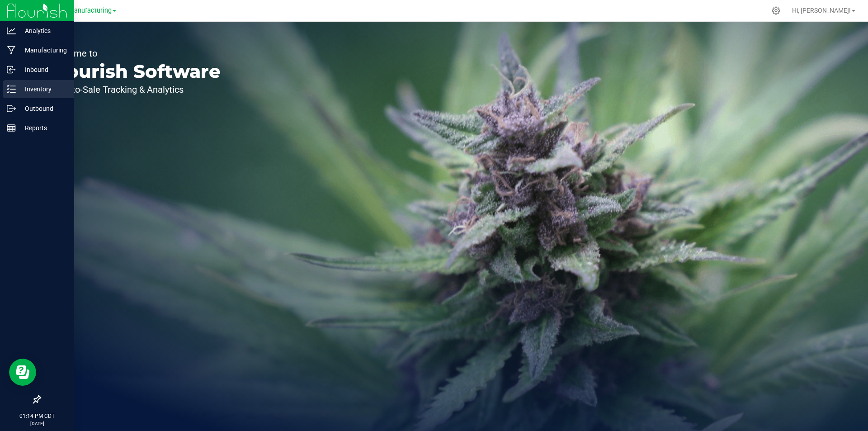  Describe the element at coordinates (776, 10) in the screenshot. I see `div: Manage settings` at that location.